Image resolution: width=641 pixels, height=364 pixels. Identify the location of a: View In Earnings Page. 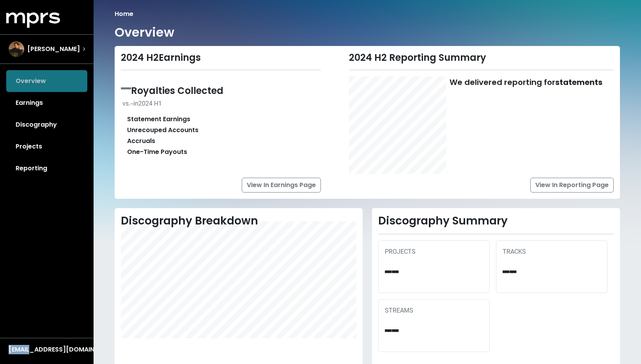
(281, 185).